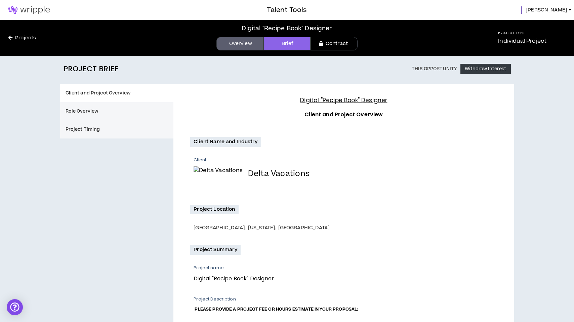  What do you see at coordinates (240, 44) in the screenshot?
I see `a: Overview` at bounding box center [240, 44].